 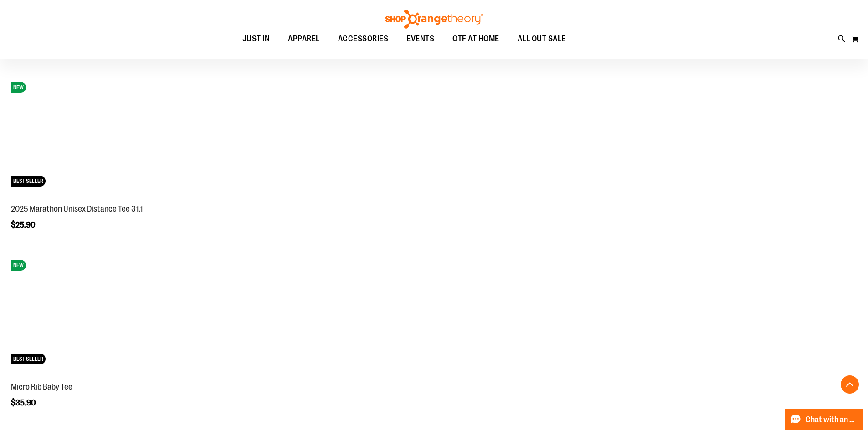 I want to click on span: OTF AT HOME, so click(x=476, y=39).